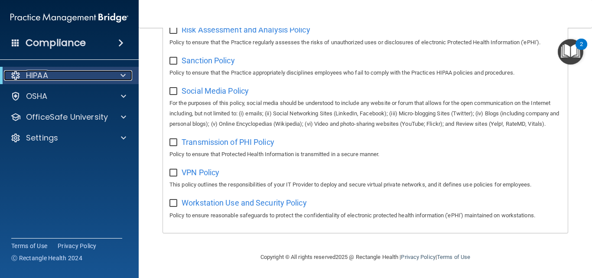  I want to click on p: Policy to ensure that Protected Health Information is transmitted in a secure manner., so click(365, 154).